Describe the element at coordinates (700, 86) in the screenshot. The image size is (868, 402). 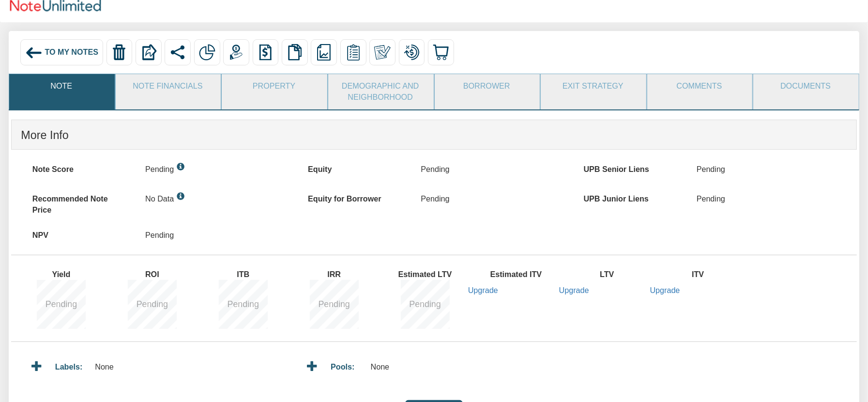
I see `a: Comments` at that location.